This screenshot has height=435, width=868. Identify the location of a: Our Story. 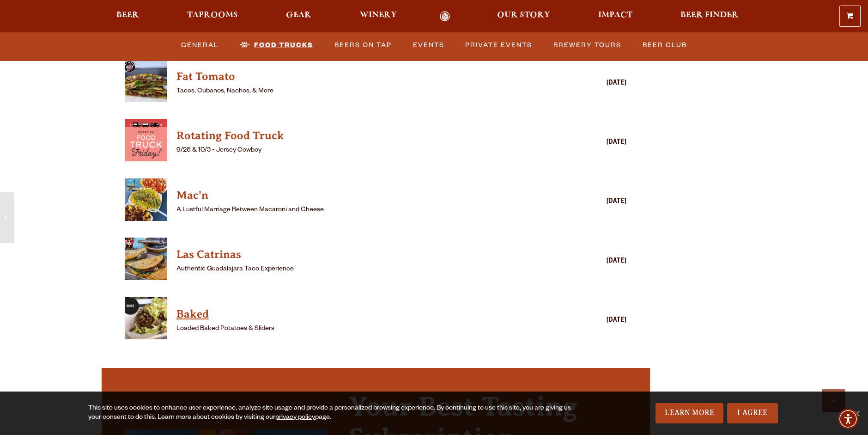
(523, 16).